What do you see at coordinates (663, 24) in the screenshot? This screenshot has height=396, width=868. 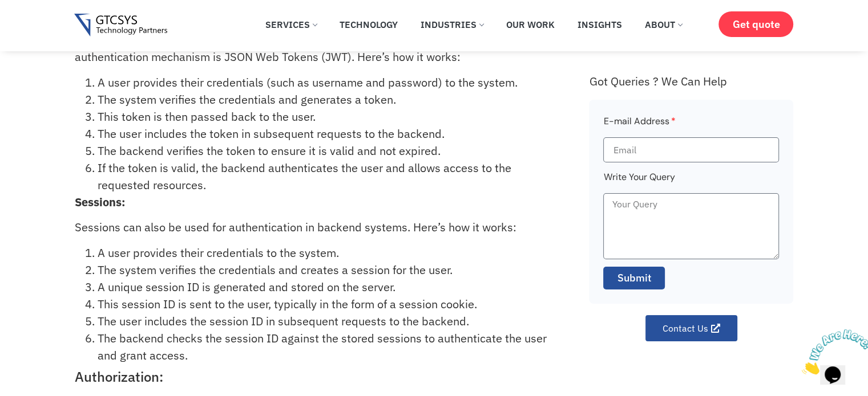 I see `a: About` at bounding box center [663, 24].